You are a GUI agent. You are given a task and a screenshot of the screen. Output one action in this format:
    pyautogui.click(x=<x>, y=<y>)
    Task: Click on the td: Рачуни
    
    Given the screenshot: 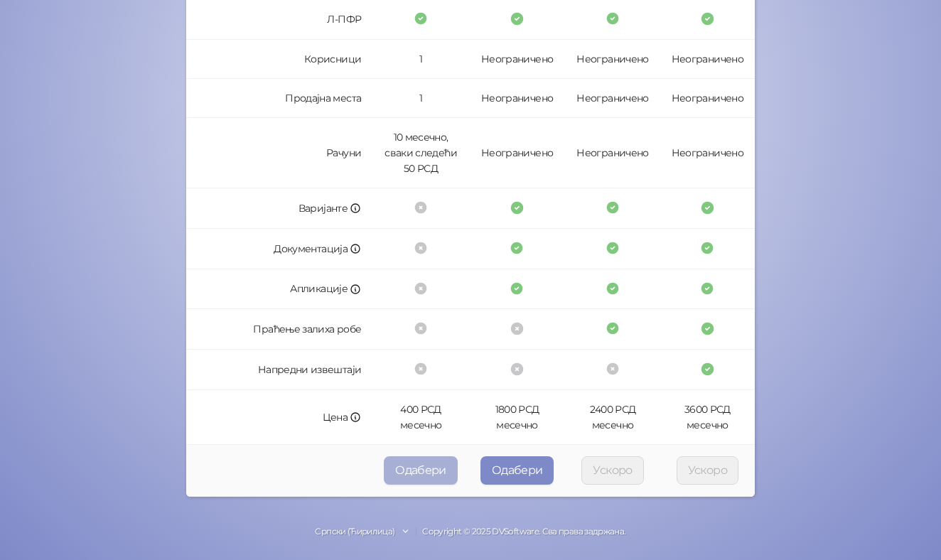 What is the action you would take?
    pyautogui.click(x=280, y=153)
    